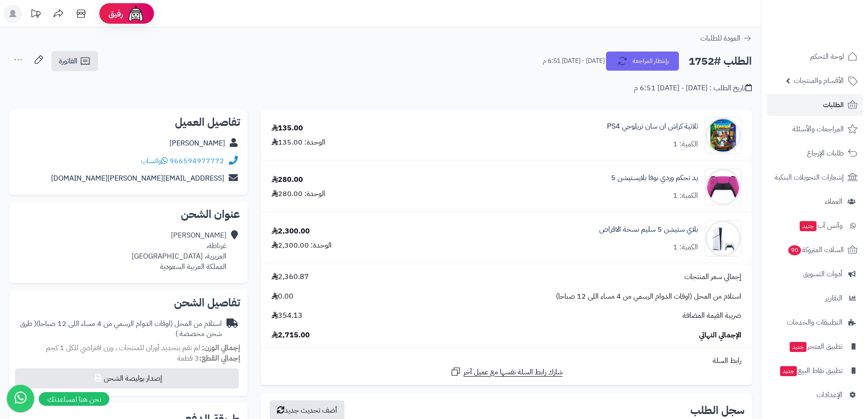 This screenshot has width=868, height=419. What do you see at coordinates (816, 250) in the screenshot?
I see `span: السلات المتروكة` at bounding box center [816, 250].